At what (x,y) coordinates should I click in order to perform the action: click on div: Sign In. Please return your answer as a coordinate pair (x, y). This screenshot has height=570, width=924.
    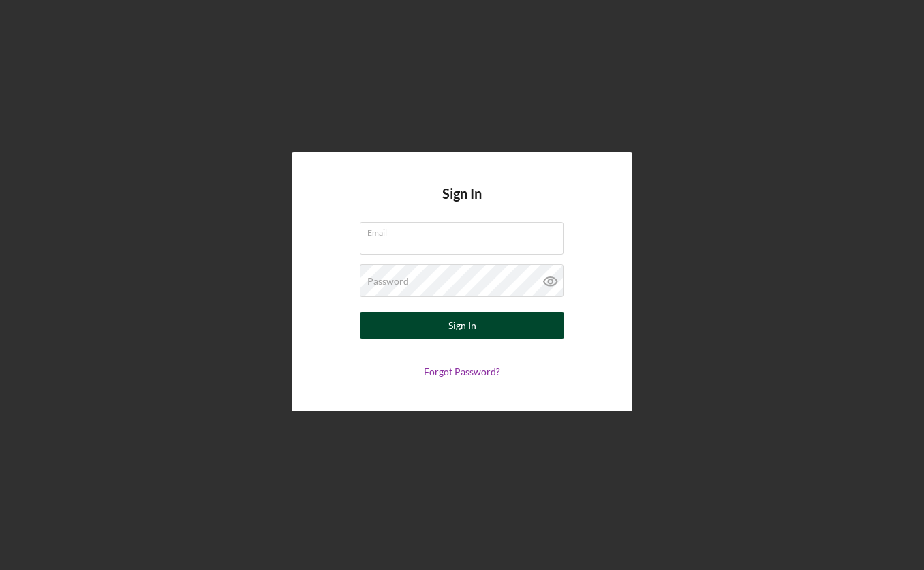
    Looking at the image, I should click on (462, 325).